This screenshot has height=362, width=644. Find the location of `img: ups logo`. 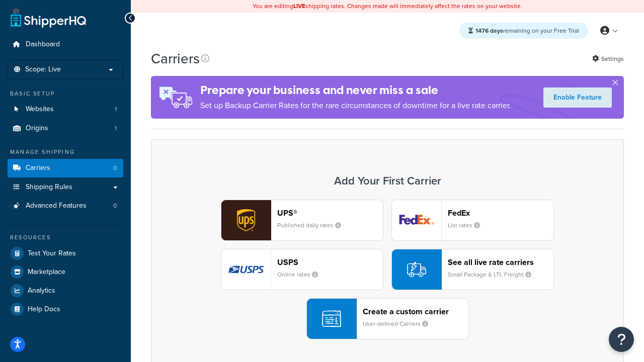

img: ups logo is located at coordinates (246, 220).